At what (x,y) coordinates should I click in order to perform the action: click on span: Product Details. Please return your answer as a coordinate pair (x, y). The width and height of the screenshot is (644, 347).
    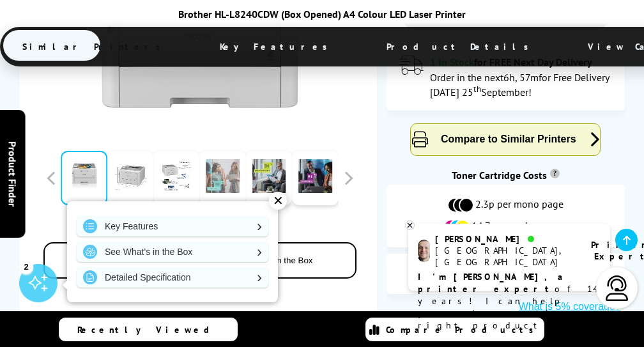
    Looking at the image, I should click on (460, 47).